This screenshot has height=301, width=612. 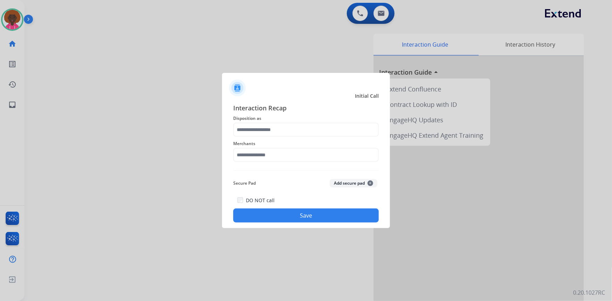 What do you see at coordinates (589, 293) in the screenshot?
I see `p: 0.20.1027RC` at bounding box center [589, 293].